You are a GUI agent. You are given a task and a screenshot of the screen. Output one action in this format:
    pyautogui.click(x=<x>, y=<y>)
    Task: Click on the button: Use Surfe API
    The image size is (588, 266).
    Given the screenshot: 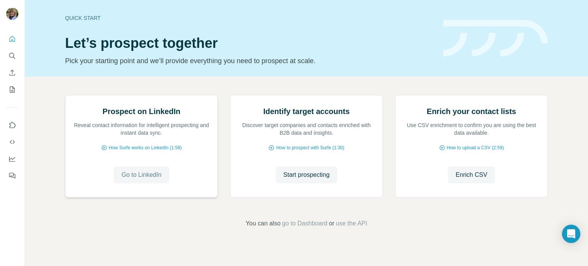 What is the action you would take?
    pyautogui.click(x=12, y=142)
    